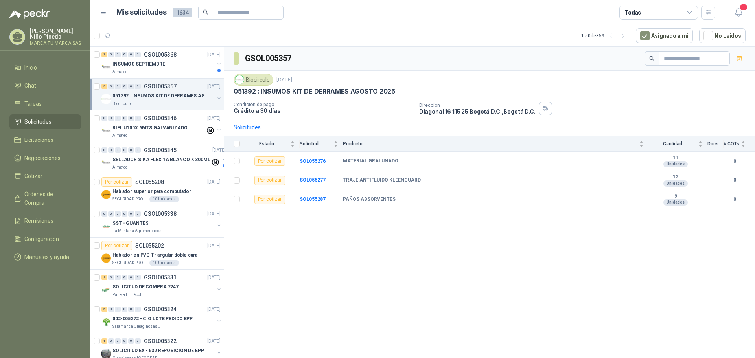  What do you see at coordinates (142, 12) in the screenshot?
I see `h1: Mis solicitudes` at bounding box center [142, 12].